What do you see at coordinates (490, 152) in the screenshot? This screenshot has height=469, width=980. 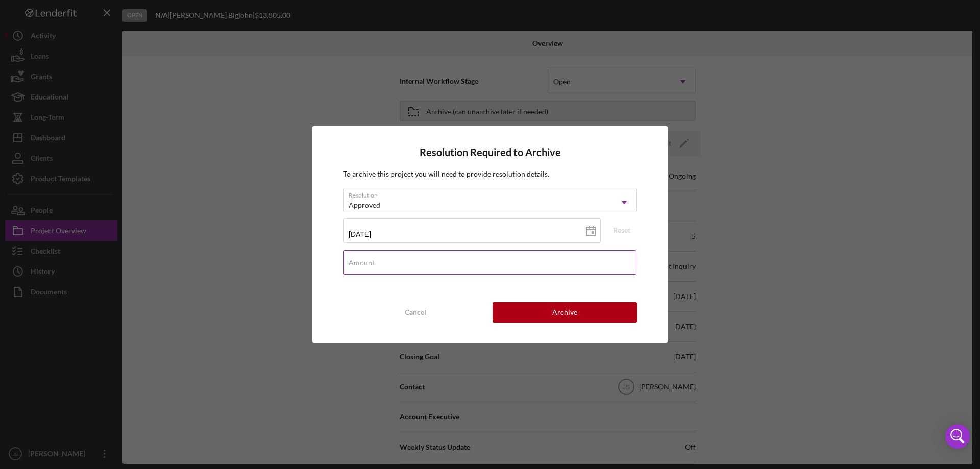 I see `h4: Resolution Required to Archive` at bounding box center [490, 152].